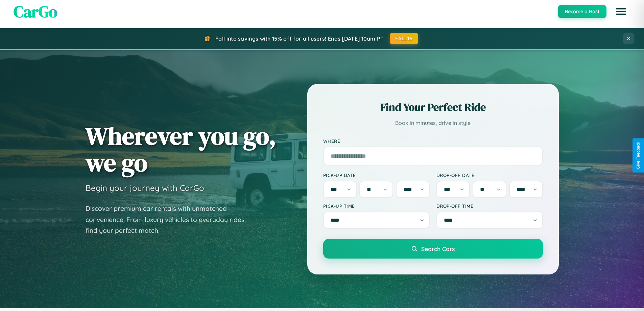 This screenshot has height=311, width=644. Describe the element at coordinates (489, 206) in the screenshot. I see `label: Drop-off Time` at that location.